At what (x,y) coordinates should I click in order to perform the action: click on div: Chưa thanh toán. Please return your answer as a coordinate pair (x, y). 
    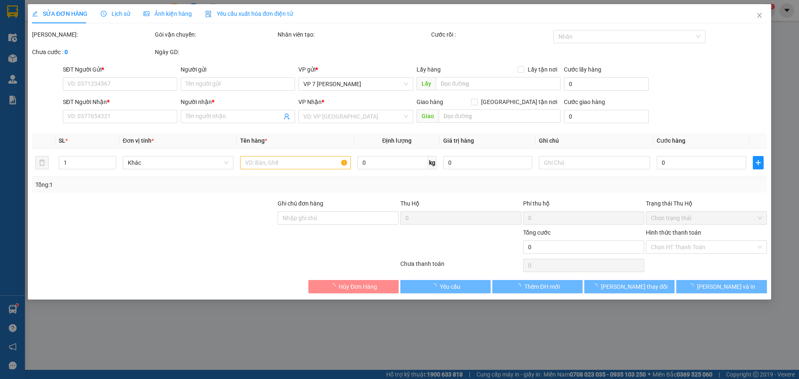
    Looking at the image, I should click on (461, 266).